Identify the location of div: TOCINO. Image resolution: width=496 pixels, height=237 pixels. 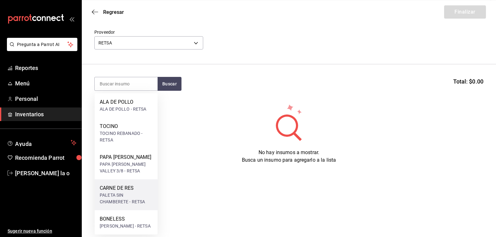
(126, 126).